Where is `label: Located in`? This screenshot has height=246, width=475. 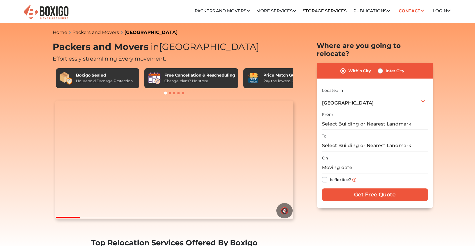
label: Located in is located at coordinates (332, 91).